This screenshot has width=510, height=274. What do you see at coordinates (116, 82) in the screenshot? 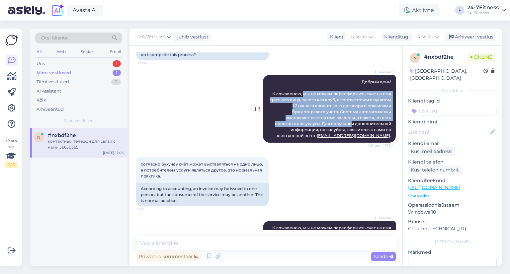
I see `div: 0` at bounding box center [116, 82].